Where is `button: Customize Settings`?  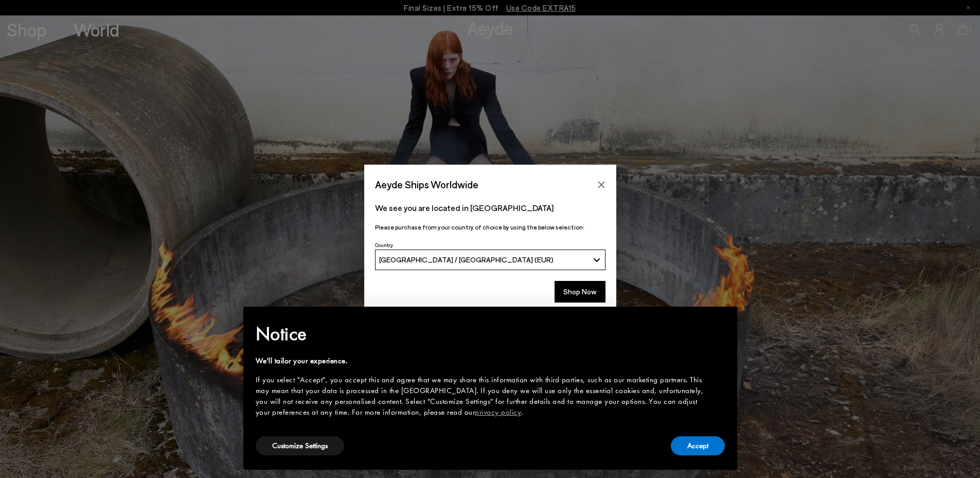
button: Customize Settings is located at coordinates (300, 446).